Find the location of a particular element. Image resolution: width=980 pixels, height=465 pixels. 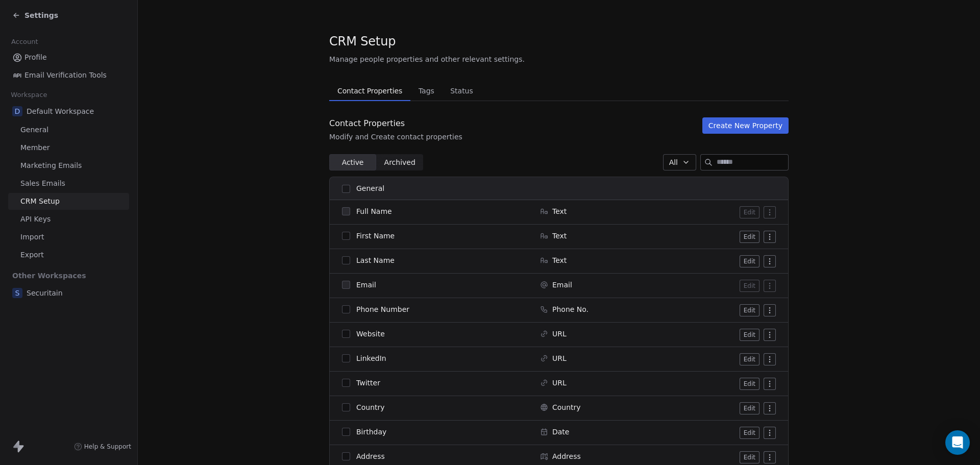

span: D is located at coordinates (17, 111).